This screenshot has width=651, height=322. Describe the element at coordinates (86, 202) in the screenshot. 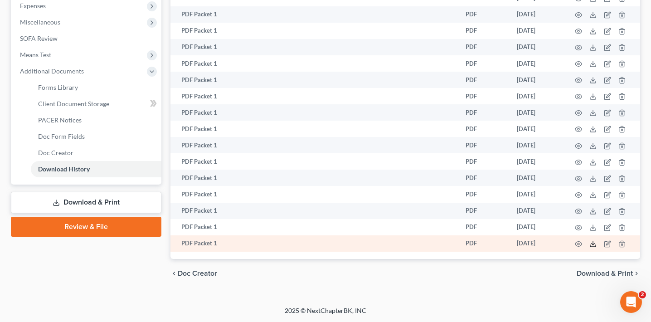

I see `a: Download & Print` at that location.